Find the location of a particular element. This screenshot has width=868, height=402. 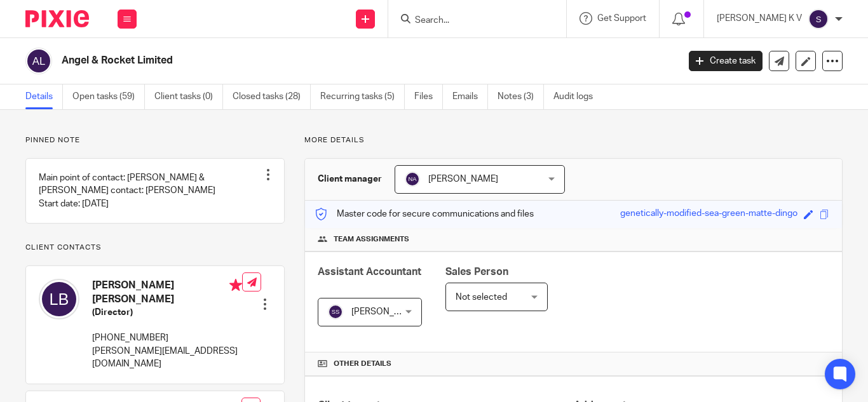

a: Emails is located at coordinates (470, 97).